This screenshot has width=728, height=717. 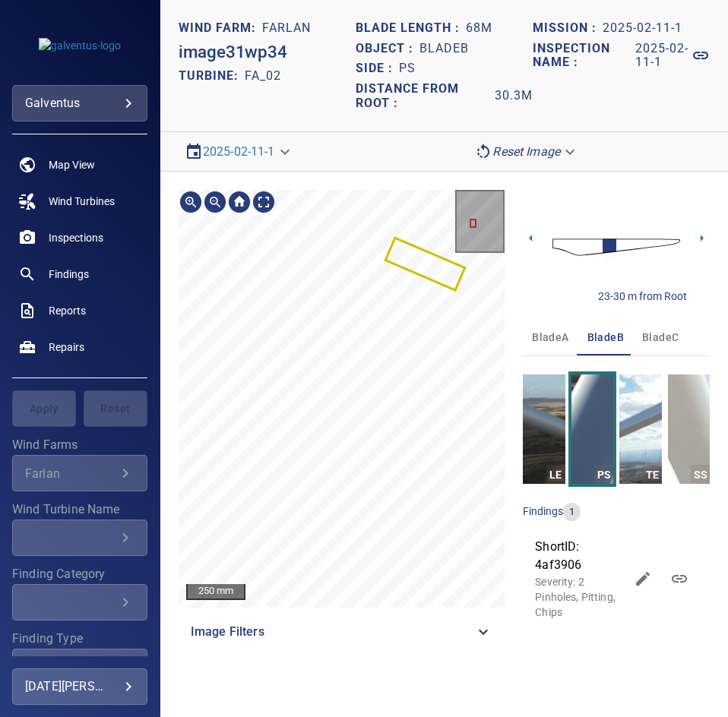 I want to click on div: galventus, so click(x=80, y=103).